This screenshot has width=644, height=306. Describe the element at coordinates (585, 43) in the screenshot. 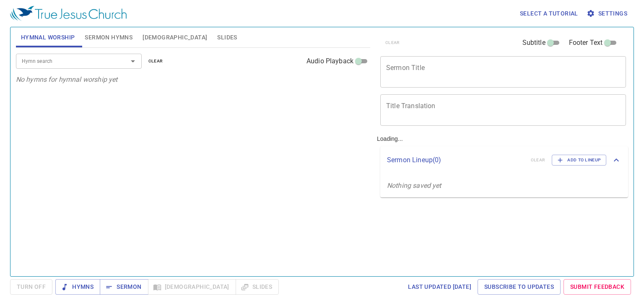

I see `span: Footer Text` at that location.